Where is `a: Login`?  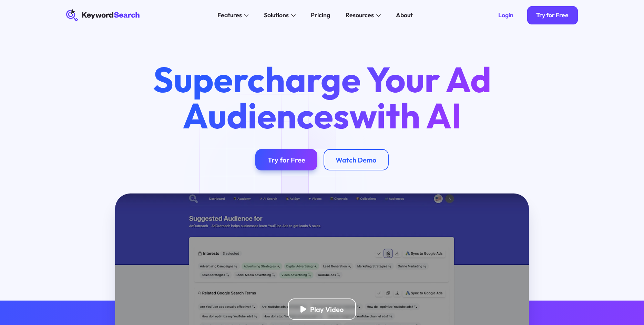
a: Login is located at coordinates (506, 15).